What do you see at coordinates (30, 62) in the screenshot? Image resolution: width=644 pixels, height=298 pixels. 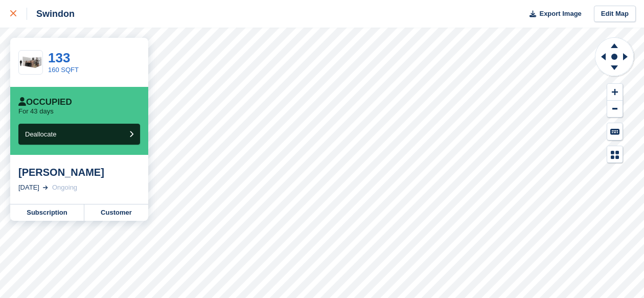 I see `img: 150-sqft-unit.jpg` at bounding box center [30, 62].